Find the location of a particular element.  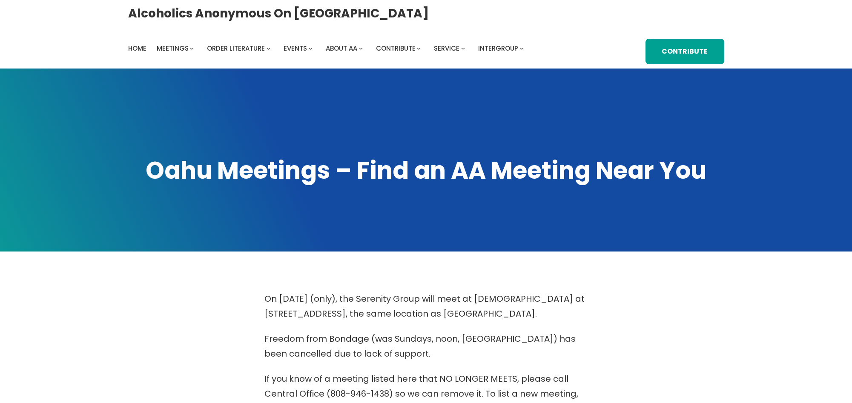

button: About AA submenu is located at coordinates (361, 48).